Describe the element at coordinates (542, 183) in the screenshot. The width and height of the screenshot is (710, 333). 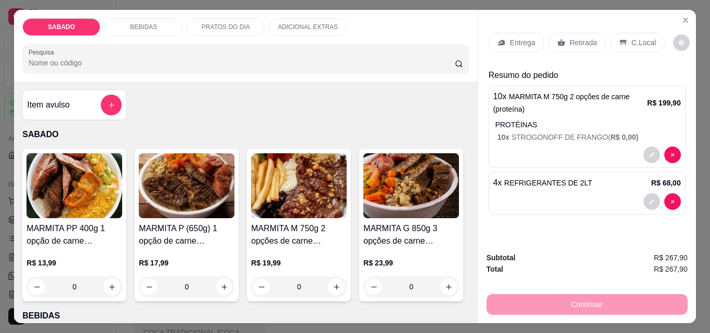
I see `p: 4 x` at that location.